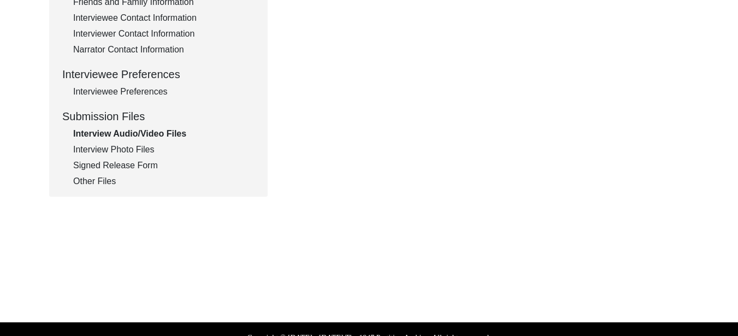 The height and width of the screenshot is (336, 738). What do you see at coordinates (164, 134) in the screenshot?
I see `div: Interview Audio/Video Files` at bounding box center [164, 134].